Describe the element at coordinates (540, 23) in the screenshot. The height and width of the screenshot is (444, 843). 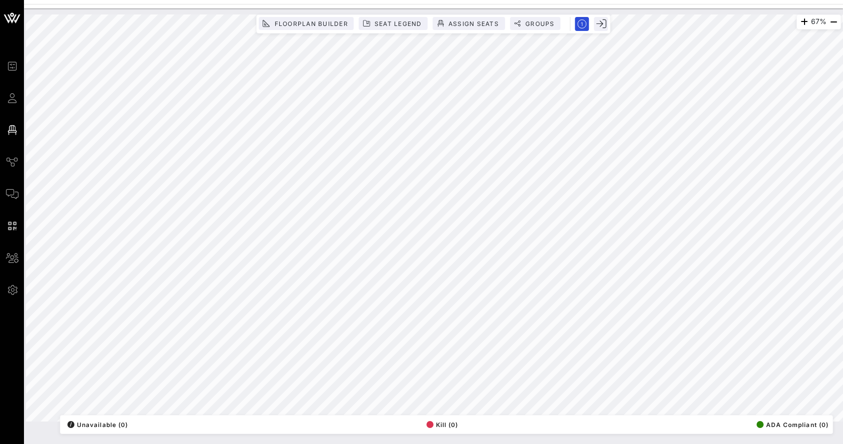
I see `span: Groups` at that location.